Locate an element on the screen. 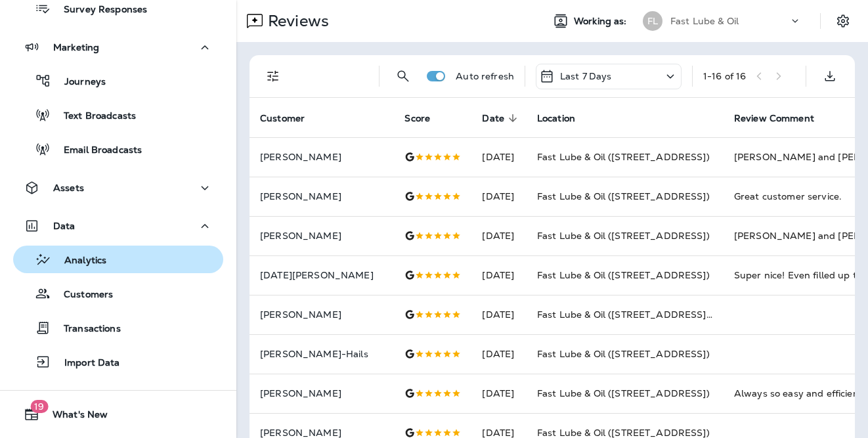 The width and height of the screenshot is (868, 438). p: Reviews is located at coordinates (296, 21).